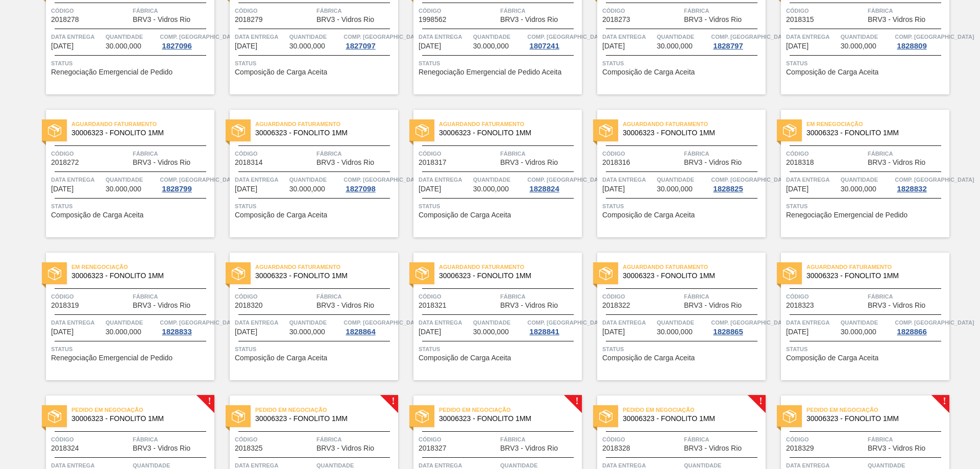 The image size is (980, 469). What do you see at coordinates (177, 46) in the screenshot?
I see `div: 1827096` at bounding box center [177, 46].